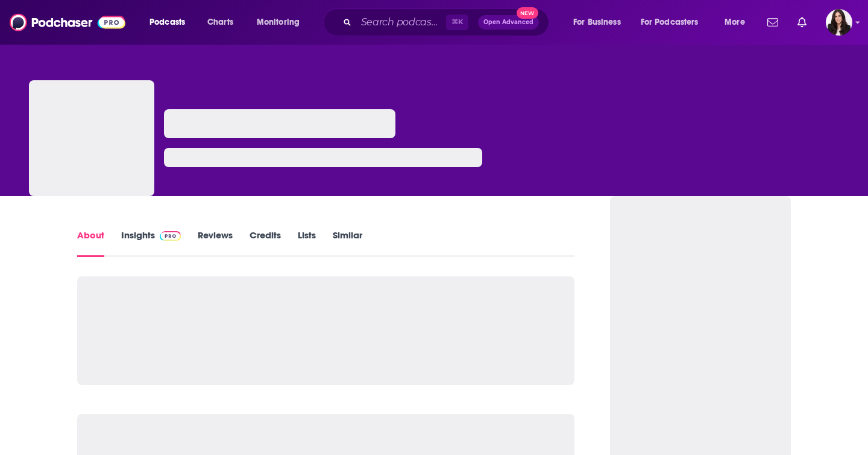 The height and width of the screenshot is (455, 868). What do you see at coordinates (67, 22) in the screenshot?
I see `a: Podchaser - Follow, Share and Rate Podcasts` at bounding box center [67, 22].